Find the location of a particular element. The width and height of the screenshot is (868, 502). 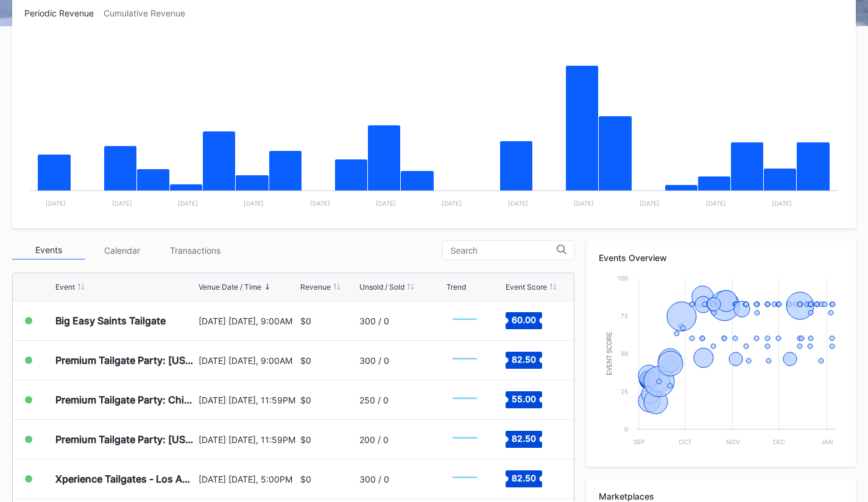

div: Events is located at coordinates (49, 250).